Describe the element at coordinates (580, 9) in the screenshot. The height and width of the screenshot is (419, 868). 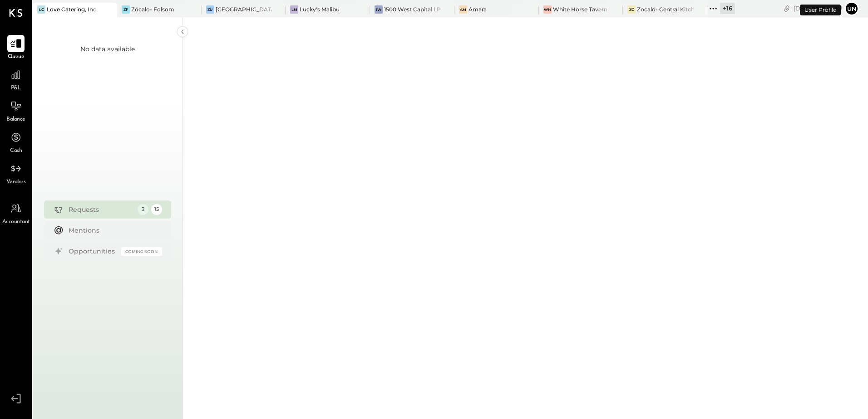
I see `div: White Horse Tavern` at that location.